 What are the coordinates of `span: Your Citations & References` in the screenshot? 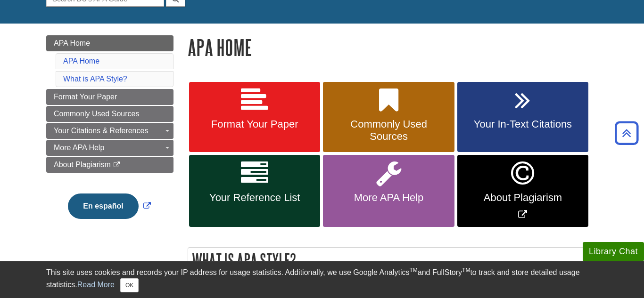 It's located at (101, 131).